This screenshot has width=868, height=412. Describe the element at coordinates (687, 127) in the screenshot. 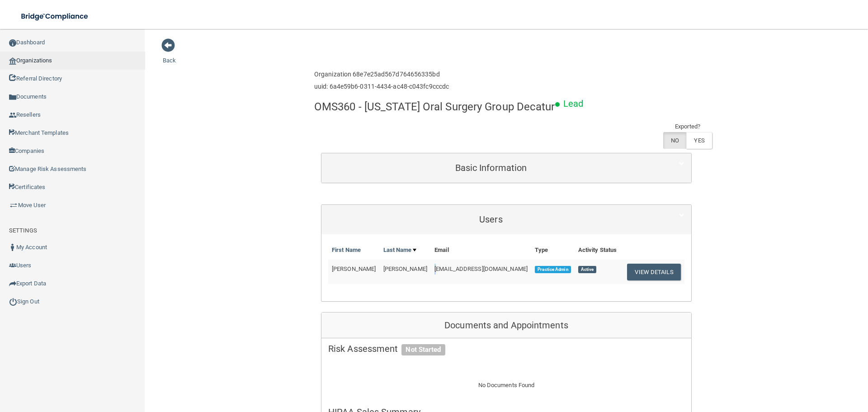

I see `td: Exported?` at that location.